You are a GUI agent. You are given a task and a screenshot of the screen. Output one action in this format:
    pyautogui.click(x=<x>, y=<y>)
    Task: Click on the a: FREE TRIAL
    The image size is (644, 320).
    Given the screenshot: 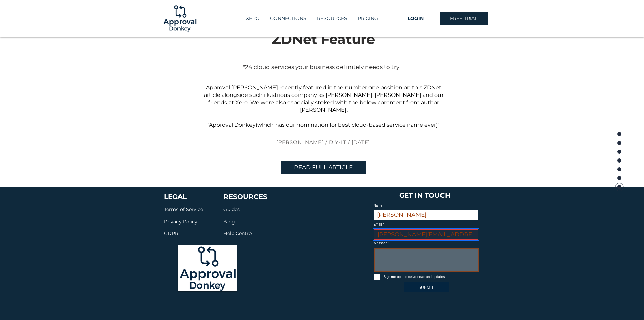 What is the action you would take?
    pyautogui.click(x=464, y=19)
    